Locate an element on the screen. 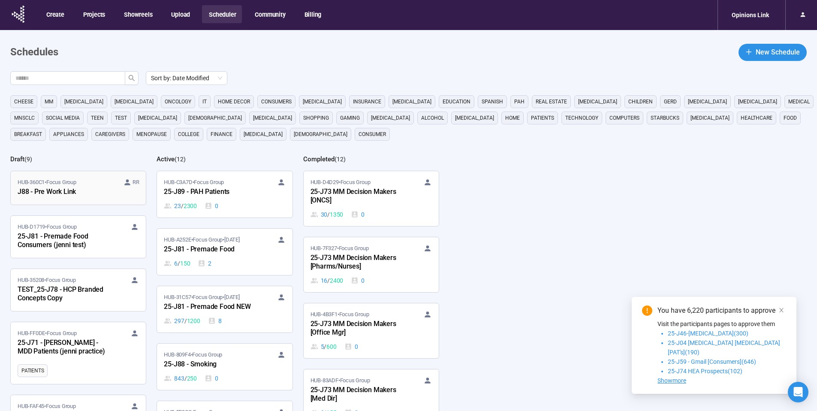  a: HUB-4B3F1•Focus Group25-J73 MM Decision Makers [Office Mgr]5 / 6000 is located at coordinates (371, 331).